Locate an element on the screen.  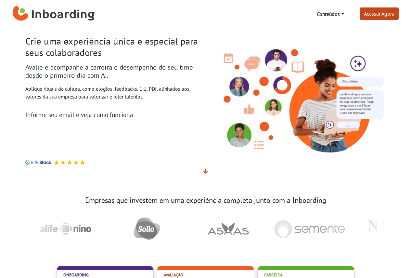
div: Avaliação 5 estrelas no B2B Stack is located at coordinates (68, 162).